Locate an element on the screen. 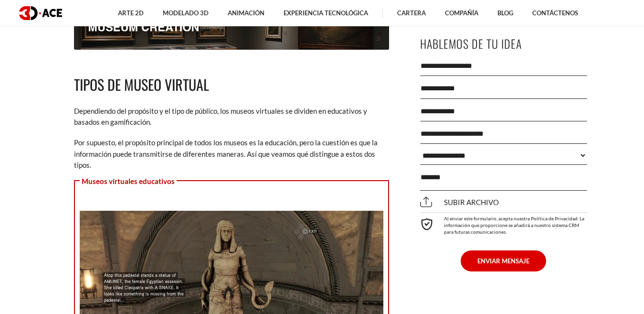 This screenshot has width=644, height=314. font: Dependiendo del propósito y el tipo de público, los museos virtuales se dividen en educativos y b... is located at coordinates (220, 116).